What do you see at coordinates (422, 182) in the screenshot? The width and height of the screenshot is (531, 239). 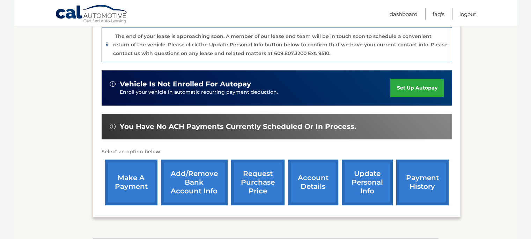 I see `a: payment history` at bounding box center [422, 182].